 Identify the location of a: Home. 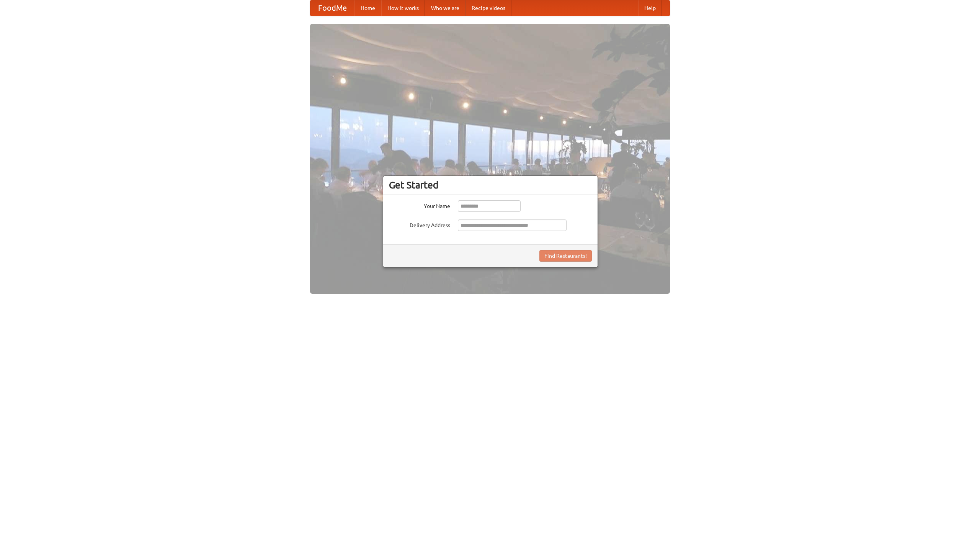
(368, 8).